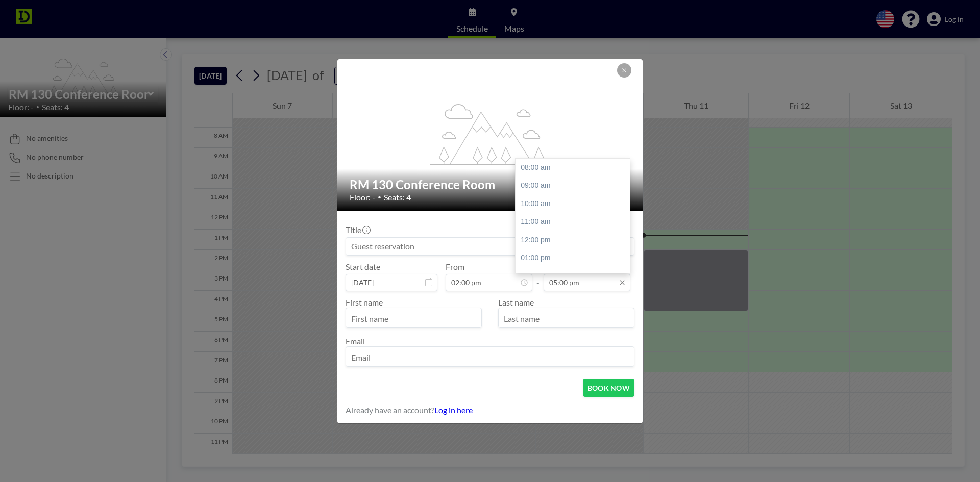  What do you see at coordinates (364, 302) in the screenshot?
I see `label: First name` at bounding box center [364, 302].